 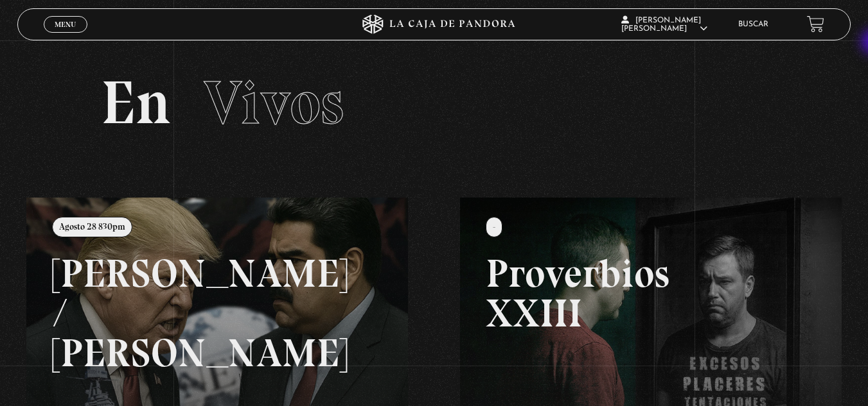 I want to click on a: View your shopping cart, so click(x=815, y=24).